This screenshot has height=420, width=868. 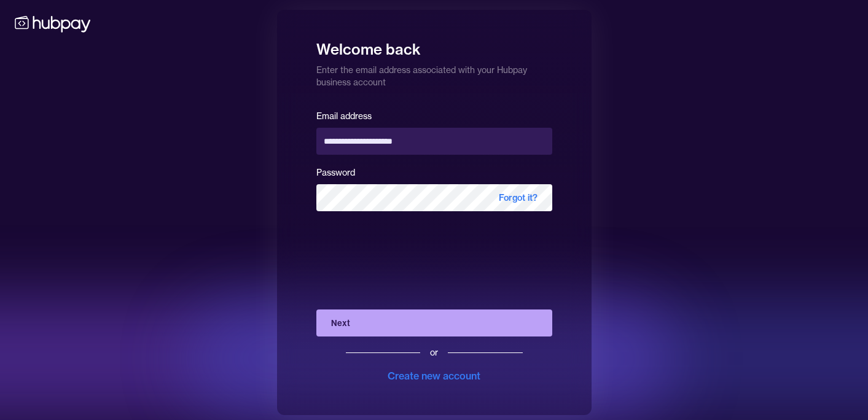 I want to click on label: Password, so click(x=336, y=173).